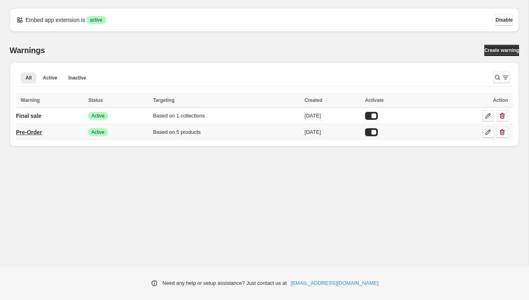 This screenshot has width=529, height=300. Describe the element at coordinates (29, 132) in the screenshot. I see `p: Pre-Order` at that location.